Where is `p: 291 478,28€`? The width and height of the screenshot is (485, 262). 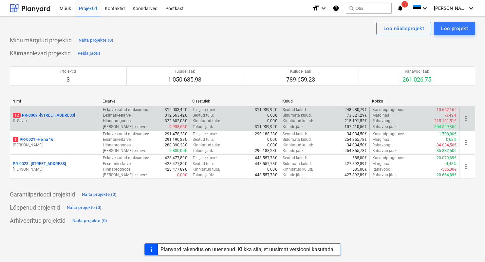 p: 291 478,28€ is located at coordinates (176, 134).